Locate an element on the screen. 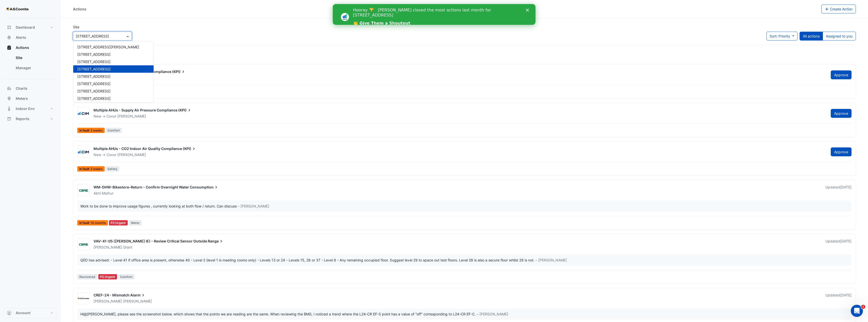  span: Range is located at coordinates (216, 241).